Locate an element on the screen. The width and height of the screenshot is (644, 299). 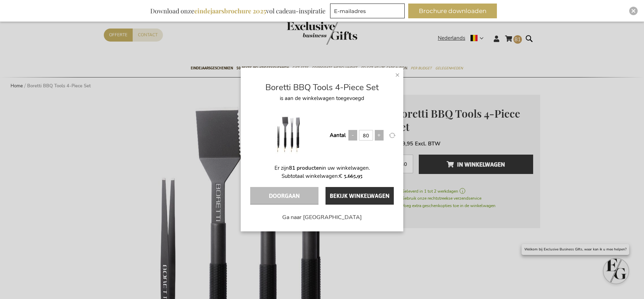
p: Subtotaal winkelwagen: is located at coordinates (322, 176).